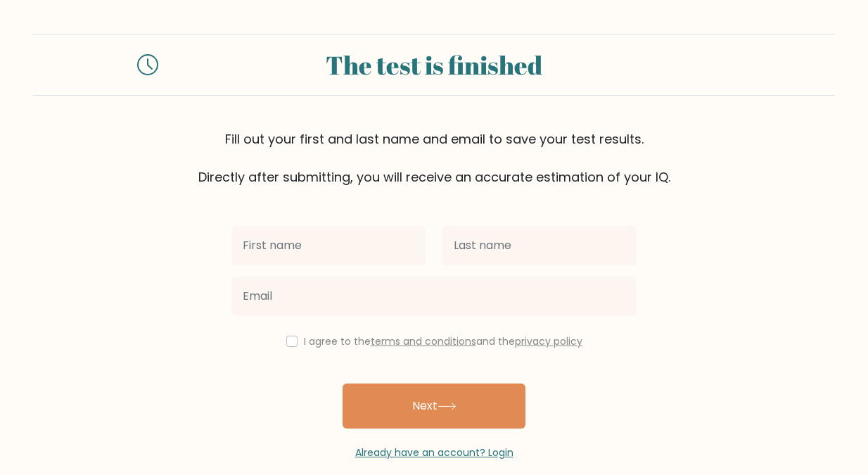 The width and height of the screenshot is (868, 475). What do you see at coordinates (434, 296) in the screenshot?
I see `input: Email` at bounding box center [434, 296].